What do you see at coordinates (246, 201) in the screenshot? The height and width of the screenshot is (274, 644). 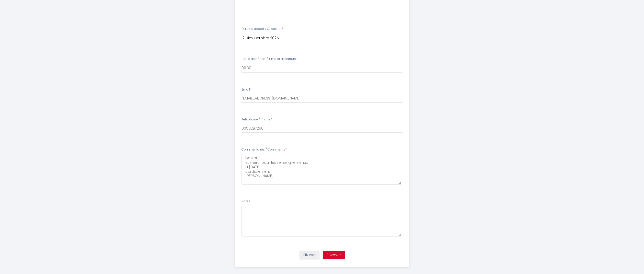 I see `label: Notes` at bounding box center [246, 201].